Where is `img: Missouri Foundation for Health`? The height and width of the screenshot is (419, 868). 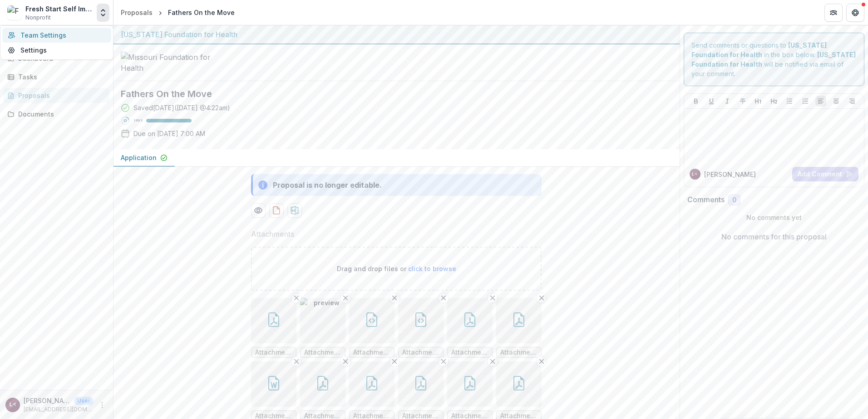
img: Missouri Foundation for Health is located at coordinates (166, 63).